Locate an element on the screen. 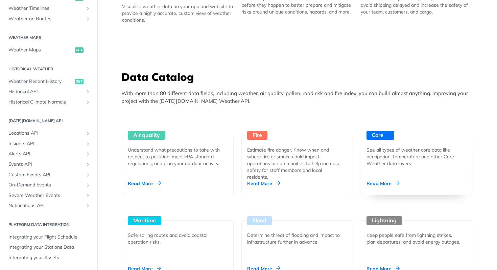 This screenshot has width=497, height=270. h3: Data Catalog is located at coordinates (299, 77).